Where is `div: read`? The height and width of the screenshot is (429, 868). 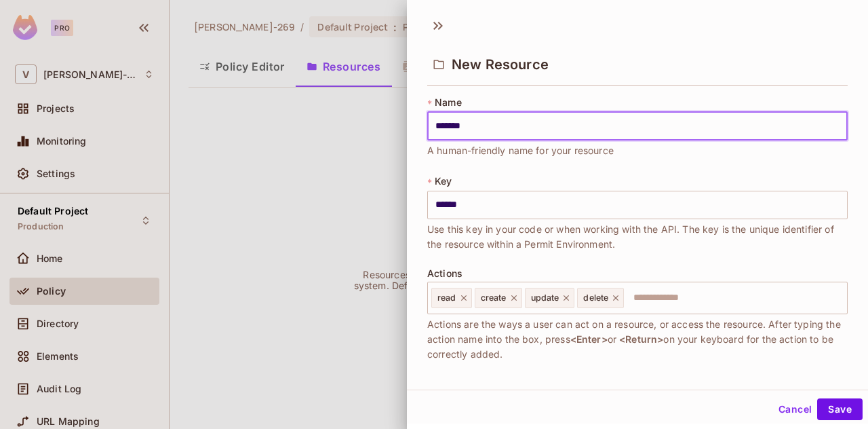
div: read is located at coordinates (452, 298).